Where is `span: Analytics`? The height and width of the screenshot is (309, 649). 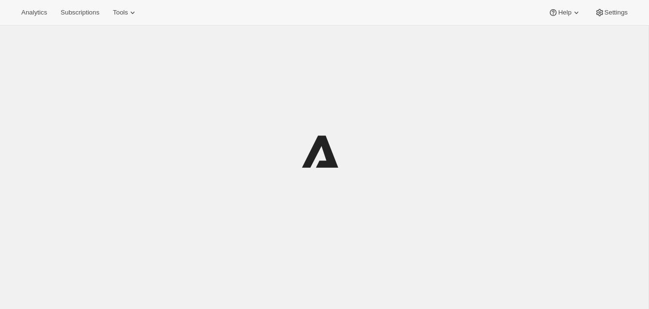
span: Analytics is located at coordinates (34, 13).